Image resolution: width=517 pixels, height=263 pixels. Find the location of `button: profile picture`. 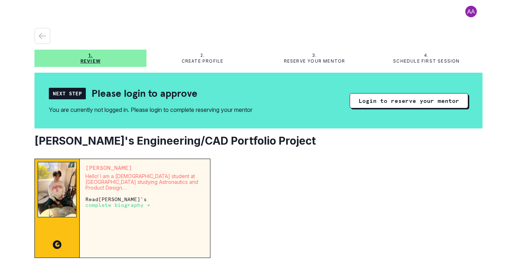

button: profile picture is located at coordinates (471, 11).